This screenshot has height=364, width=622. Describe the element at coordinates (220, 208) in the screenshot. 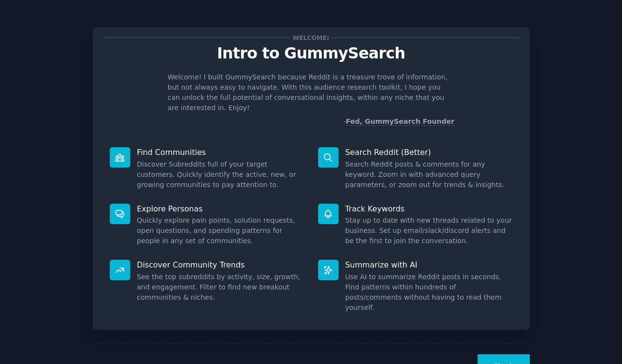

I see `p: Explore Personas` at that location.